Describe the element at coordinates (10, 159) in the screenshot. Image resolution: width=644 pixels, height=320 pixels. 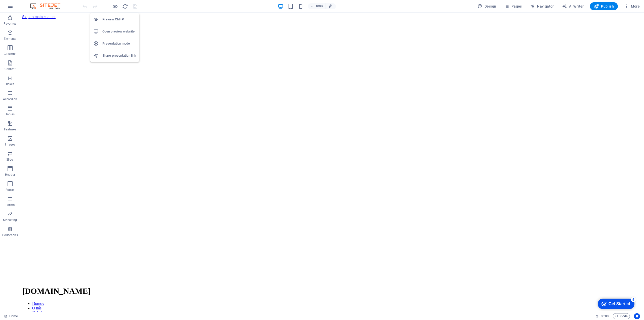
I see `p: Slider` at that location.